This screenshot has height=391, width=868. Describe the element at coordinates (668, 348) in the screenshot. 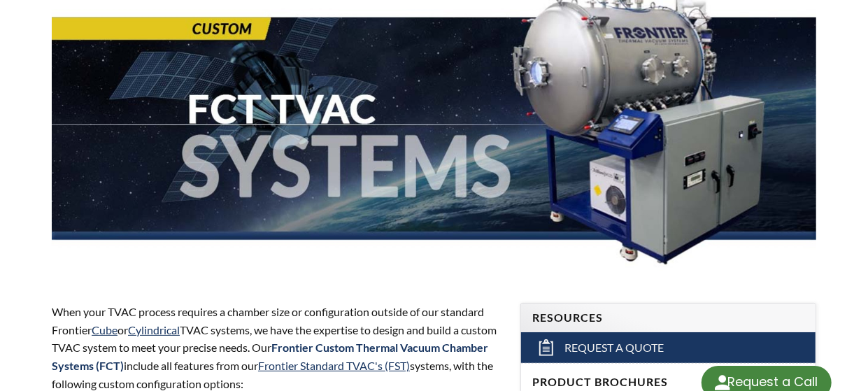

I see `a: Request a Quote` at that location.